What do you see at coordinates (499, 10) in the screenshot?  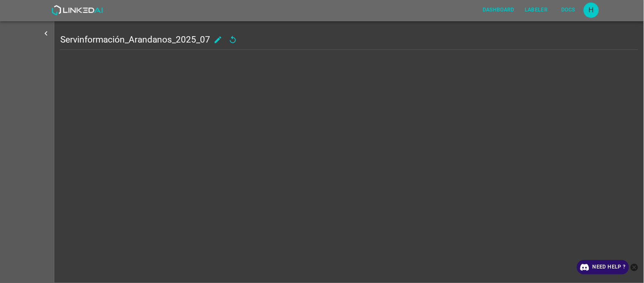 I see `button: Dashboard` at bounding box center [499, 10].